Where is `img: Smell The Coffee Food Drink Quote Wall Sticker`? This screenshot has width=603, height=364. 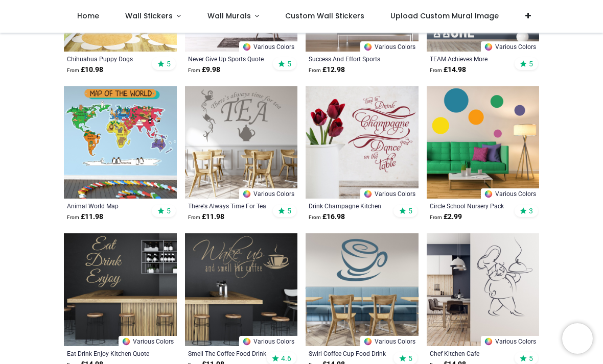 img: Smell The Coffee Food Drink Quote Wall Sticker is located at coordinates (241, 290).